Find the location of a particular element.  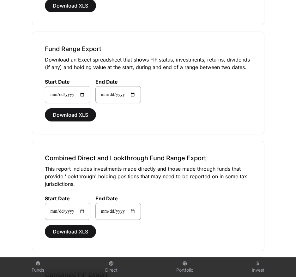

h3: Combined Direct and Lookthrough Fund Range Export is located at coordinates (148, 158).